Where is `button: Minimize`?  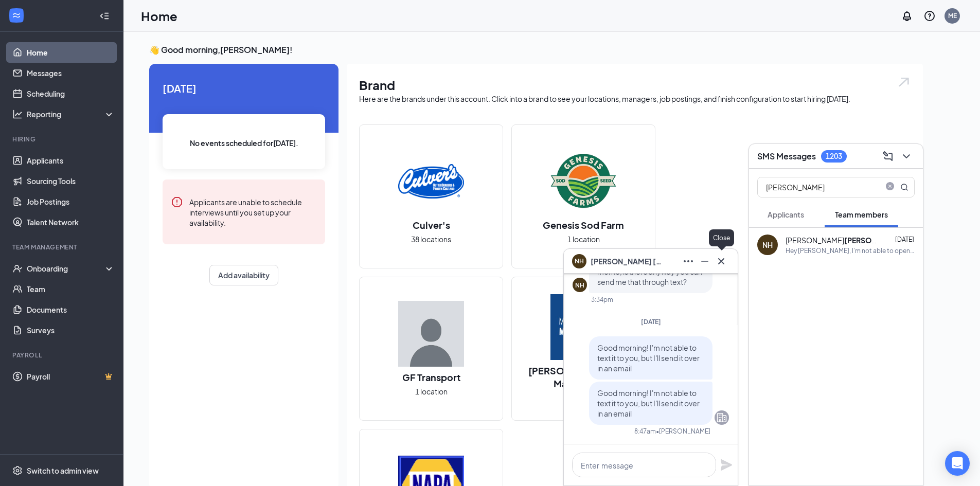
button: Minimize is located at coordinates (705, 261).